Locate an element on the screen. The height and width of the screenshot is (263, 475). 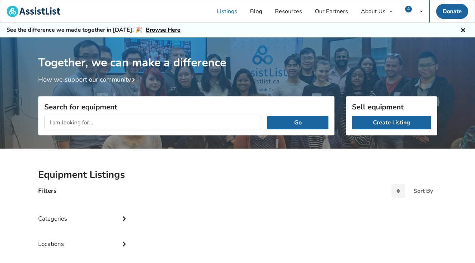
input: I am looking for... is located at coordinates (153, 123).